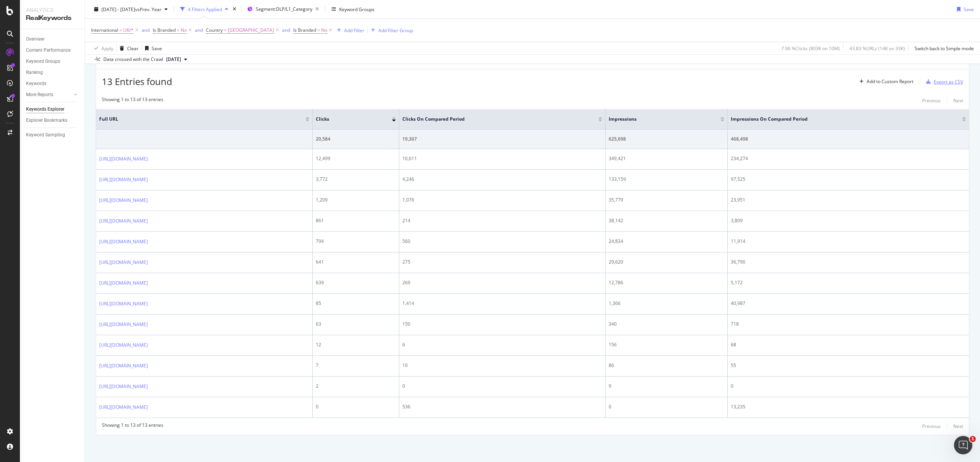  What do you see at coordinates (354, 30) in the screenshot?
I see `div: Add Filter` at bounding box center [354, 30].